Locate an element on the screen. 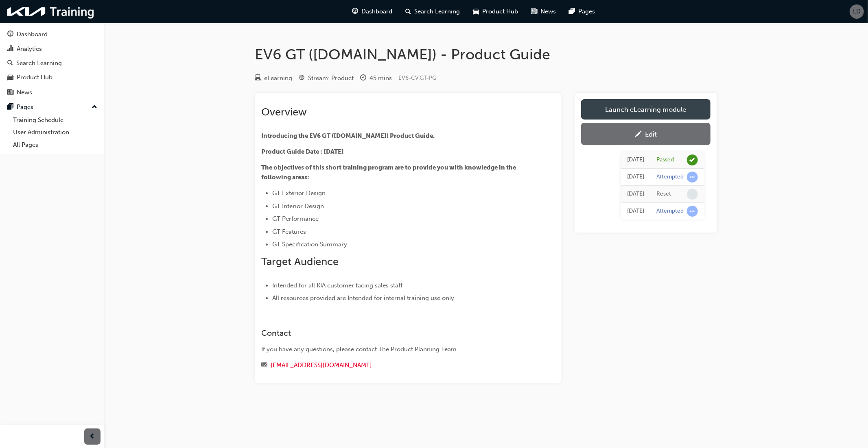 The image size is (868, 448). span: GT Exterior Design is located at coordinates (299, 193).